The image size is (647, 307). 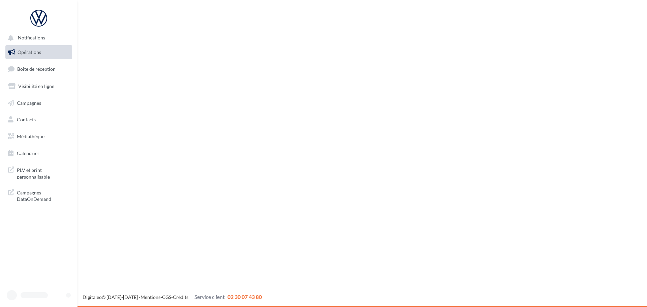 What do you see at coordinates (43, 172) in the screenshot?
I see `span: PLV et print personnalisable` at bounding box center [43, 172].